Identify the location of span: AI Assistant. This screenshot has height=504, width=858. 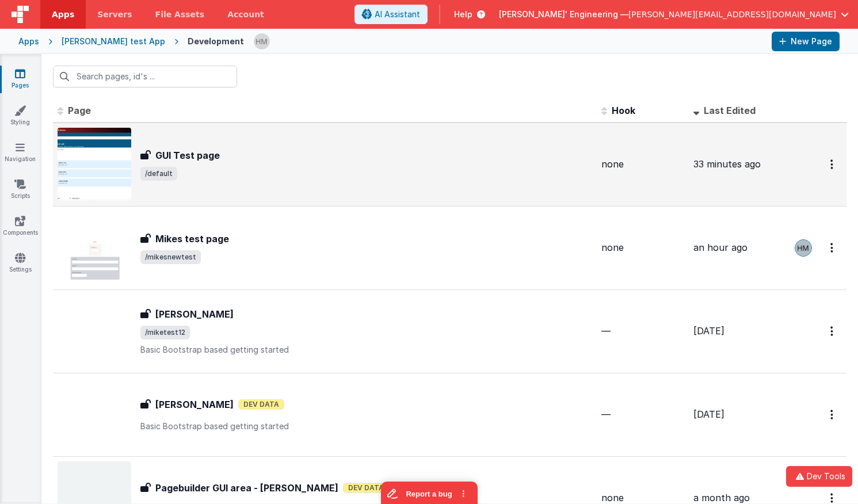
(397, 15).